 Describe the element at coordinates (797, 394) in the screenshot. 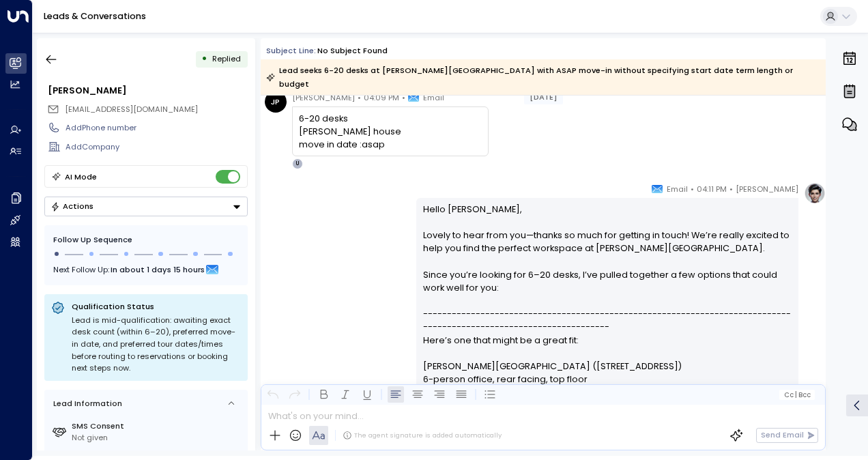

I see `span: Cc Bcc` at that location.